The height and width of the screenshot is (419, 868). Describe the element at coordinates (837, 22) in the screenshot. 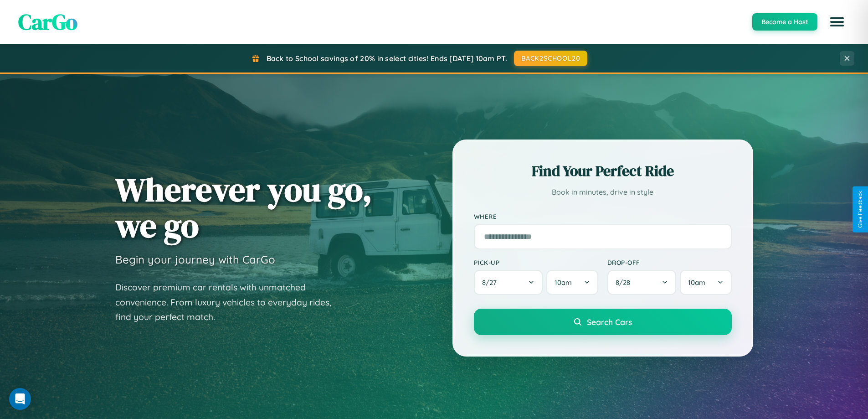

I see `button: Open menu` at that location.